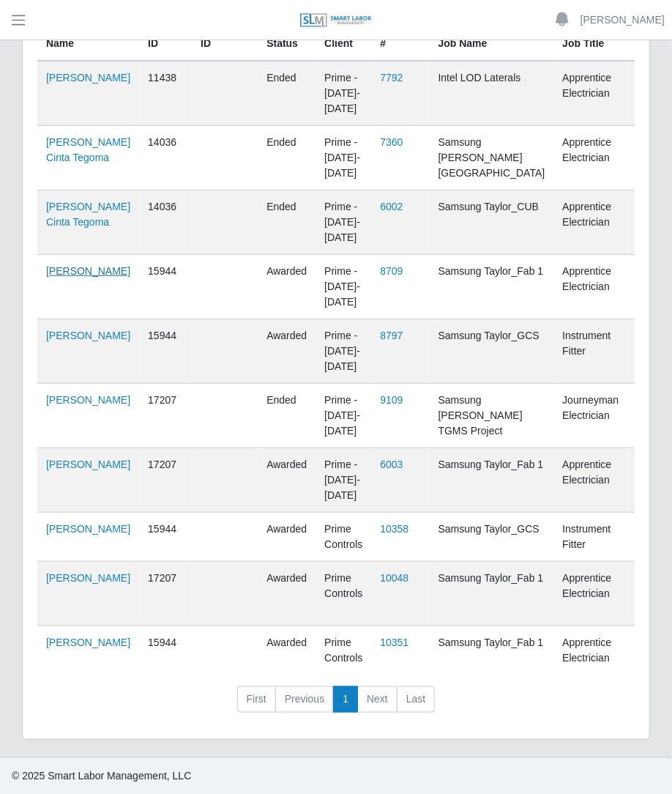 The width and height of the screenshot is (672, 794). What do you see at coordinates (590, 416) in the screenshot?
I see `td: Journeyman Electrician` at bounding box center [590, 416].